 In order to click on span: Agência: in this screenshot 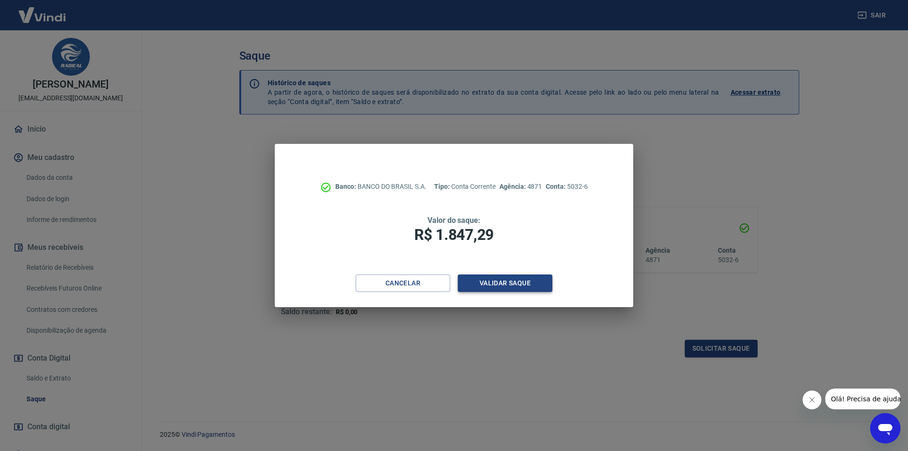, I will do `click(513, 186)`.